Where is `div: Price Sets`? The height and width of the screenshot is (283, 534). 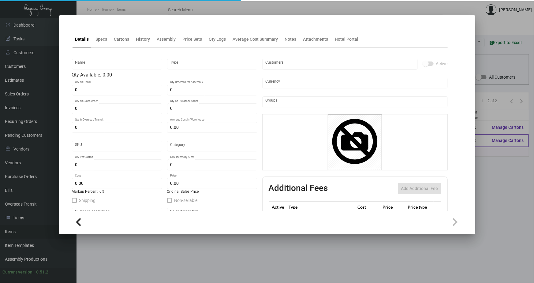
div: Price Sets is located at coordinates (193, 39).